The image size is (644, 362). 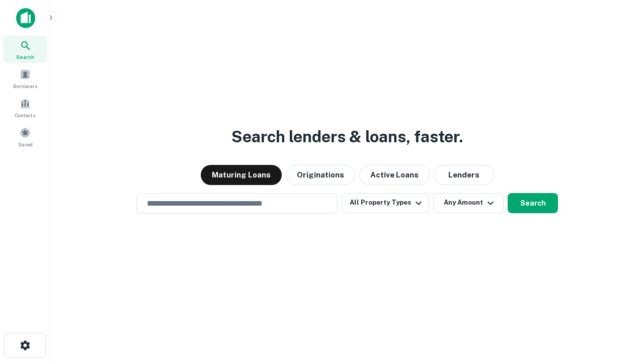 What do you see at coordinates (320, 175) in the screenshot?
I see `button: Originations` at bounding box center [320, 175].